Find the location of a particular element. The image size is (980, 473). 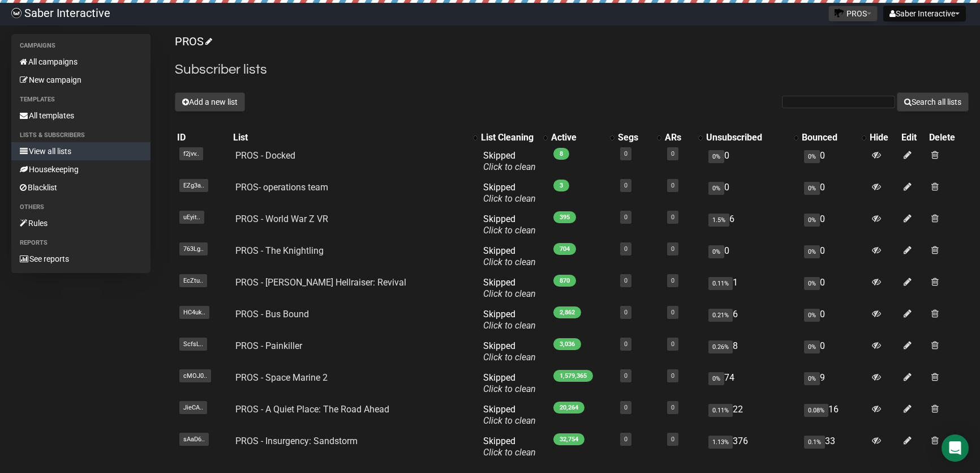

span: 763Lg.. is located at coordinates (193, 248).